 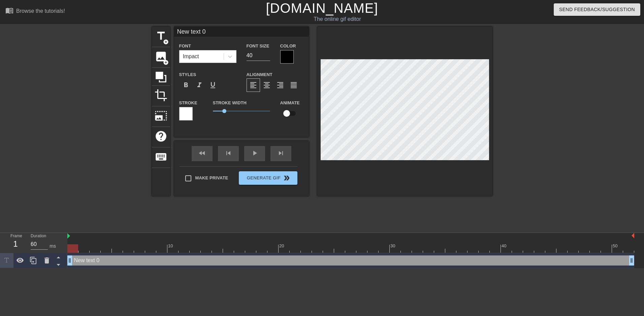 I want to click on div: 50, so click(x=616, y=246).